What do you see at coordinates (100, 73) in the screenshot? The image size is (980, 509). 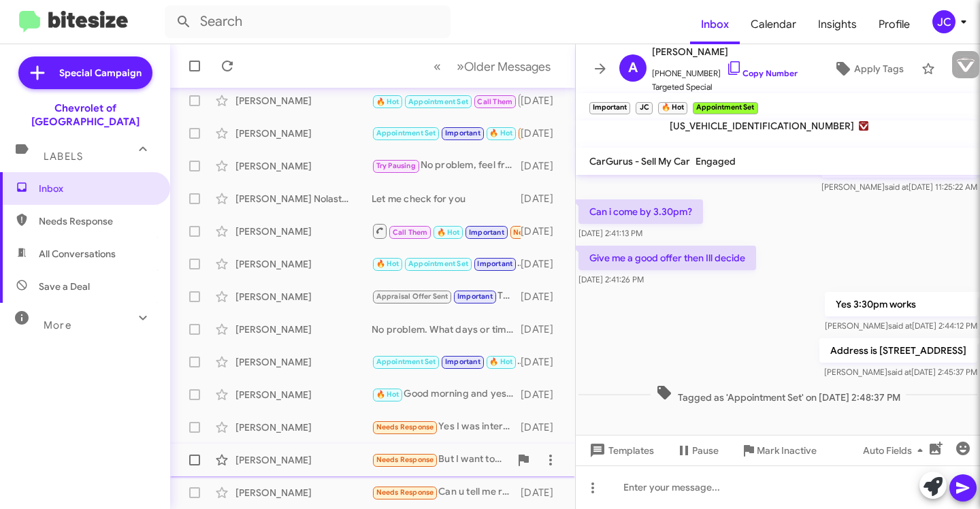 I see `span: Special Campaign` at bounding box center [100, 73].